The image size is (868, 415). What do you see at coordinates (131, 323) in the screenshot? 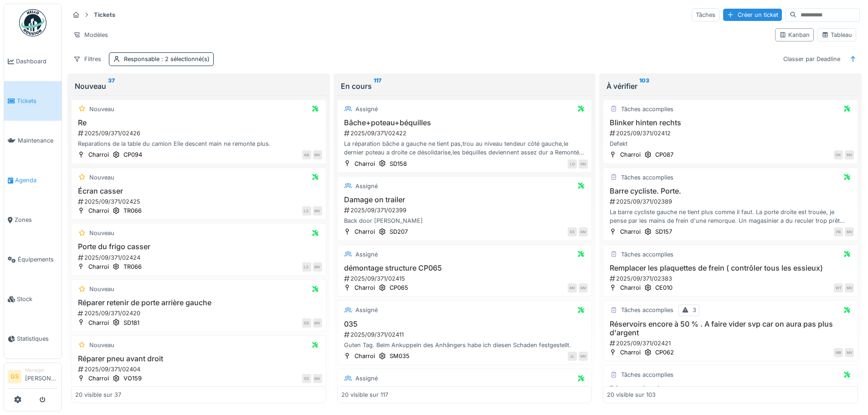
I see `div: SD181` at bounding box center [131, 323].